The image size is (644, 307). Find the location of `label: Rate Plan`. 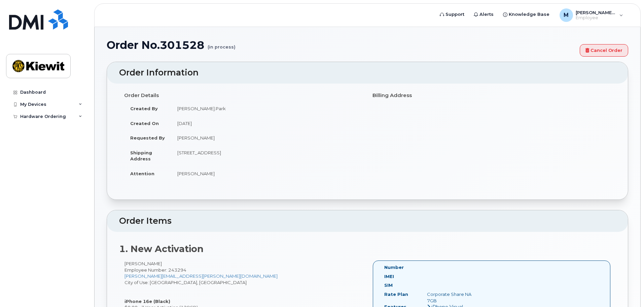

label: Rate Plan is located at coordinates (396, 294).